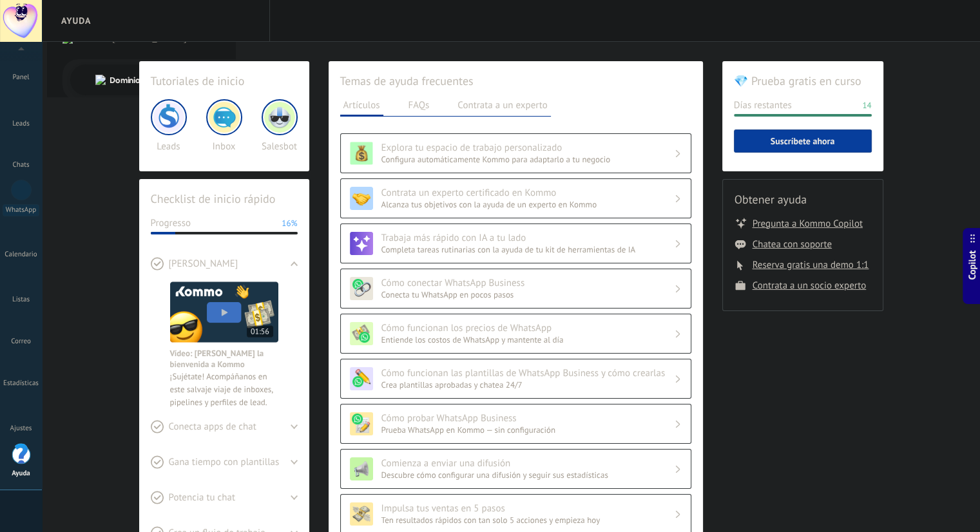 This screenshot has width=980, height=532. Describe the element at coordinates (810, 286) in the screenshot. I see `button: Contrata a un socio experto` at that location.